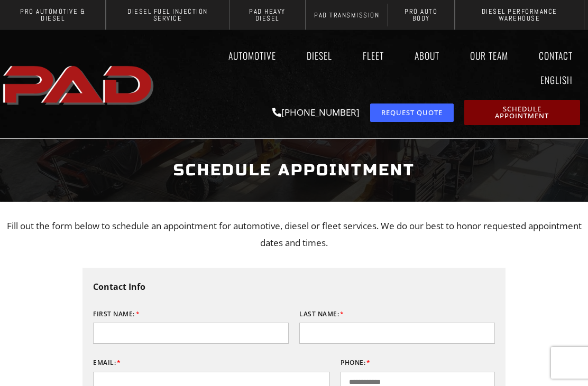  Describe the element at coordinates (117, 314) in the screenshot. I see `label: First Name:` at that location.